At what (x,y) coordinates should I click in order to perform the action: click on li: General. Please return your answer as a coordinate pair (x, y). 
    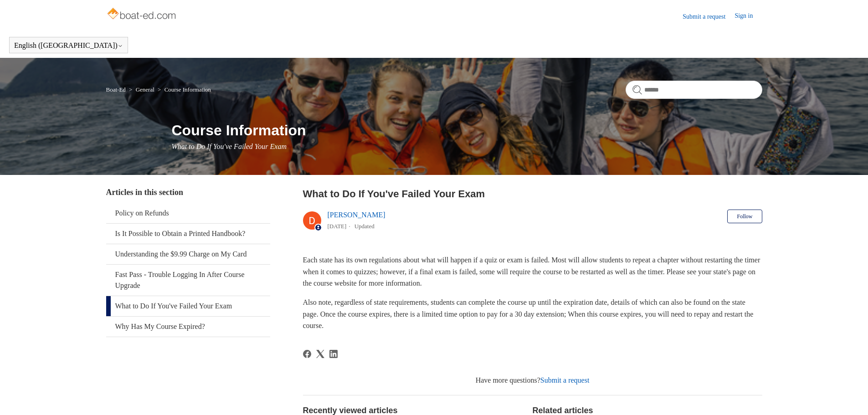
    Looking at the image, I should click on (141, 89).